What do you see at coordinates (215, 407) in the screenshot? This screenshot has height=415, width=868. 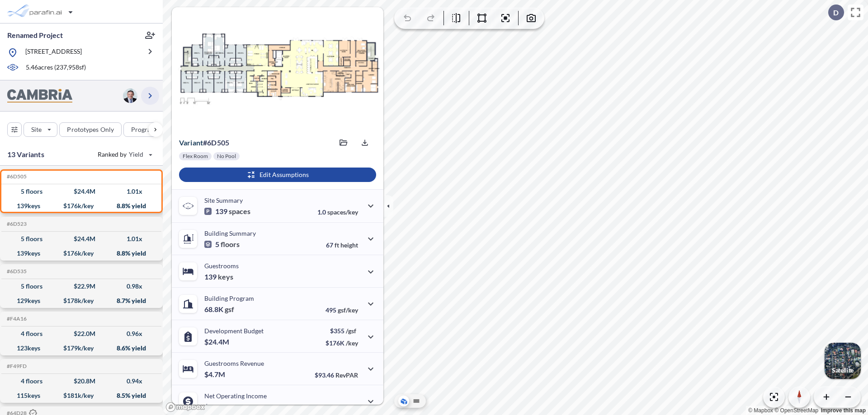 I see `p: $2.1M` at bounding box center [215, 407].